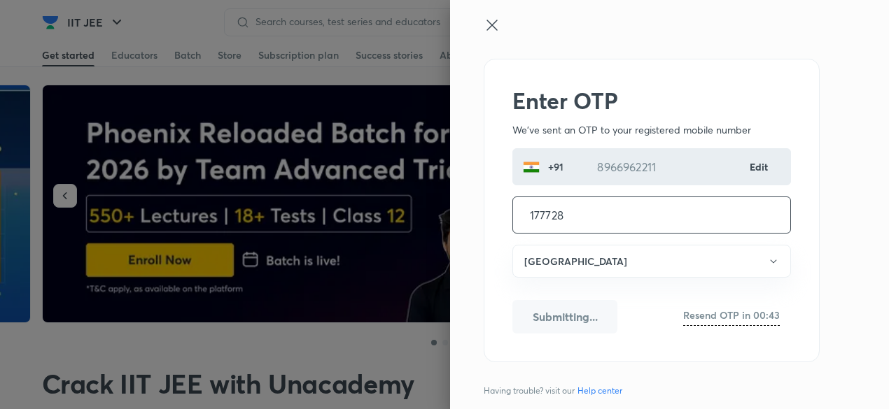 The height and width of the screenshot is (409, 889). I want to click on button: Submitting..., so click(565, 317).